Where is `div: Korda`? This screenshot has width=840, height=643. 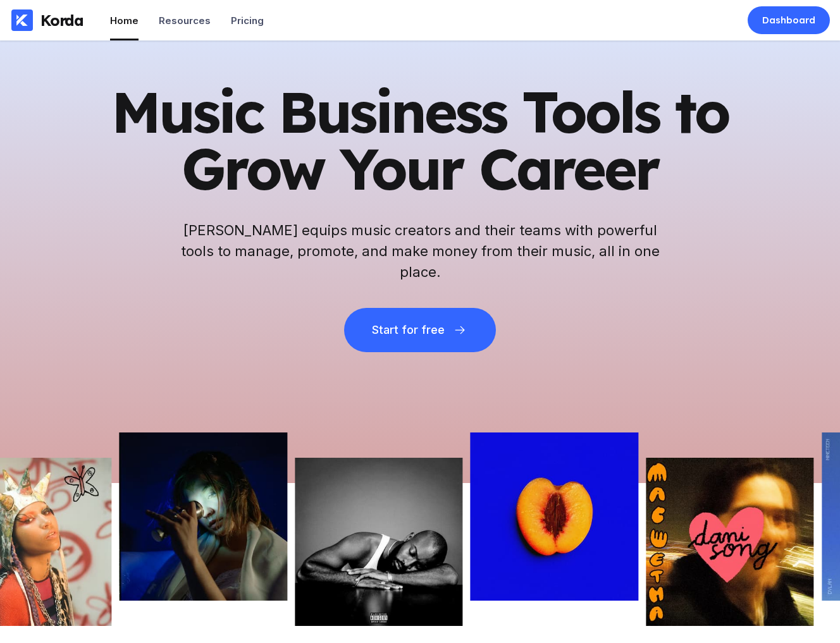 div: Korda is located at coordinates (62, 20).